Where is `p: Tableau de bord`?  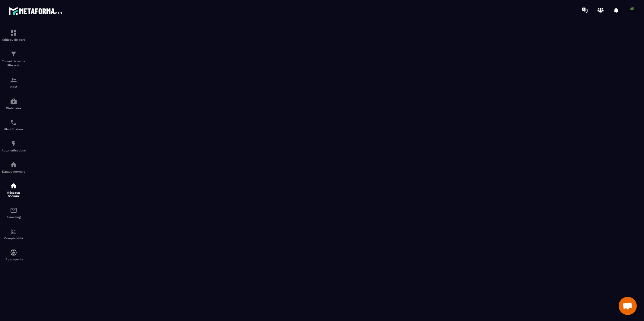 p: Tableau de bord is located at coordinates (13, 39).